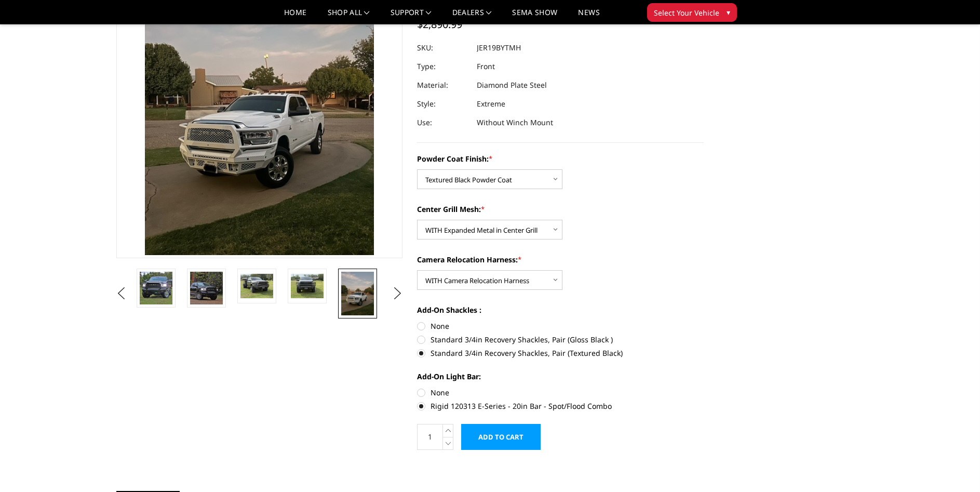 Image resolution: width=980 pixels, height=492 pixels. Describe the element at coordinates (534, 16) in the screenshot. I see `a: SEMA Show` at that location.